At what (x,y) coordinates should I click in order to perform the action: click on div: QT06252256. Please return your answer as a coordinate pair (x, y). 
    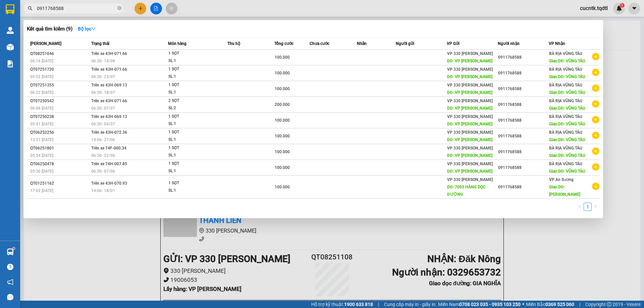
    Looking at the image, I should click on (60, 132).